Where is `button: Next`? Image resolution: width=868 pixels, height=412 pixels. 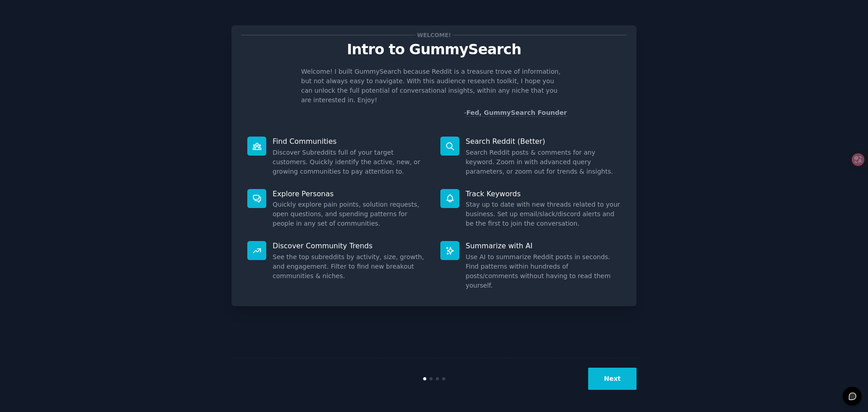 button: Next is located at coordinates (613, 379).